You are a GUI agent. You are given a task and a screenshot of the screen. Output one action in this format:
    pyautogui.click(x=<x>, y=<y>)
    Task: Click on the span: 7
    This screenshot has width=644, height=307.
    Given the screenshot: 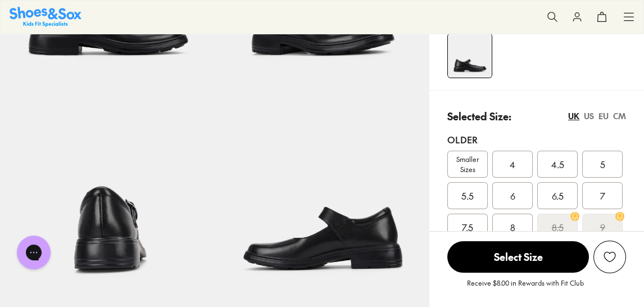 What is the action you would take?
    pyautogui.click(x=602, y=195)
    